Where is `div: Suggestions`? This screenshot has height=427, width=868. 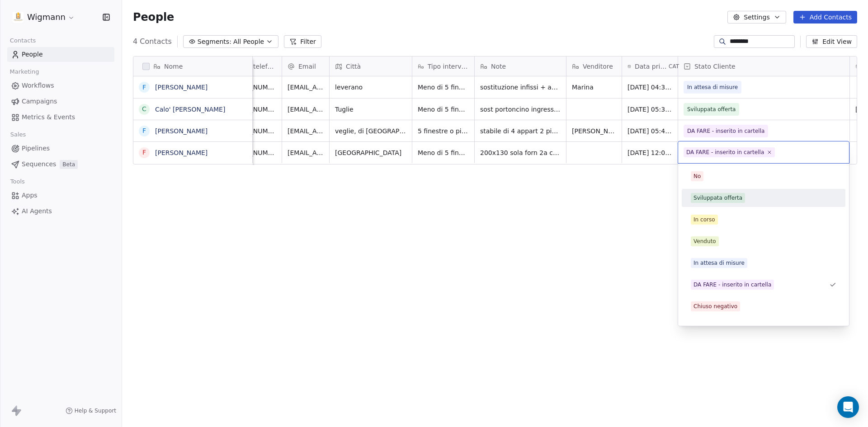
div: Suggestions is located at coordinates (764, 296).